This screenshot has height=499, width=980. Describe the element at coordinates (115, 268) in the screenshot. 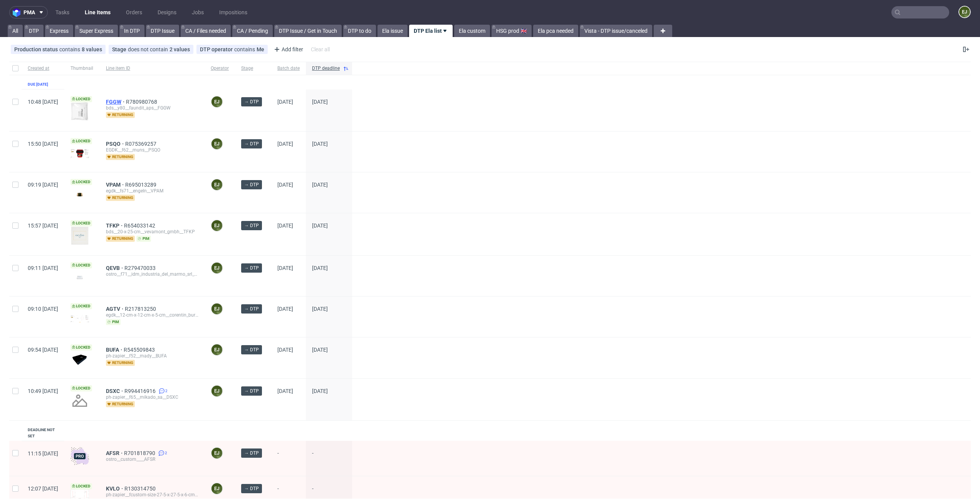

I see `span: QEVB` at that location.